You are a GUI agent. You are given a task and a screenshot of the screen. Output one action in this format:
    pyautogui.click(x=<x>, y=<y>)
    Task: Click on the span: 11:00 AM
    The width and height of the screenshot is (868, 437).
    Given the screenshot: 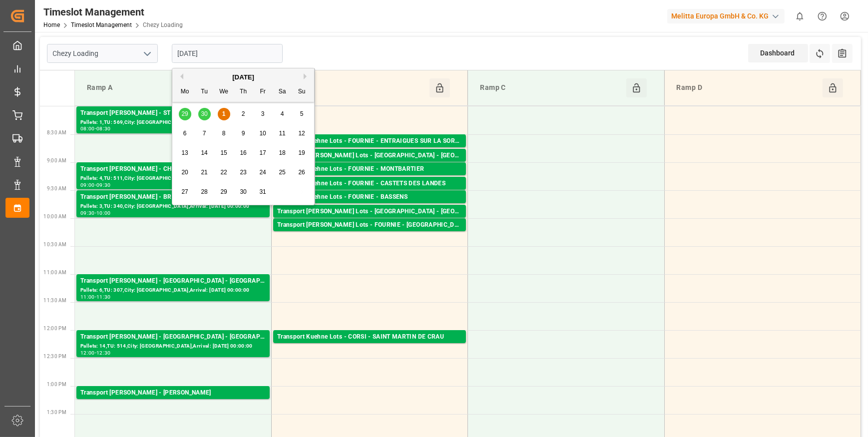 What is the action you would take?
    pyautogui.click(x=55, y=272)
    